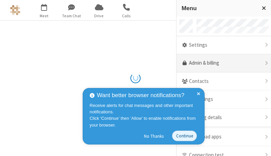 This screenshot has width=271, height=156. I want to click on span: Team Chat, so click(72, 16).